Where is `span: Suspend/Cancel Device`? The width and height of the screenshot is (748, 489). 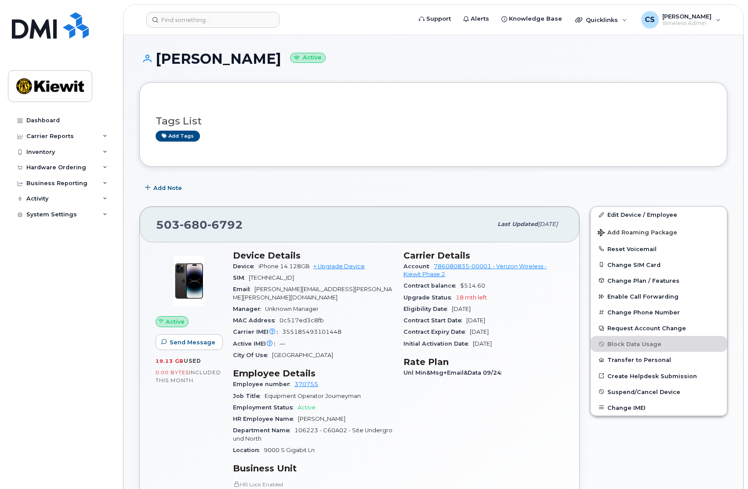
span: Suspend/Cancel Device is located at coordinates (644, 391).